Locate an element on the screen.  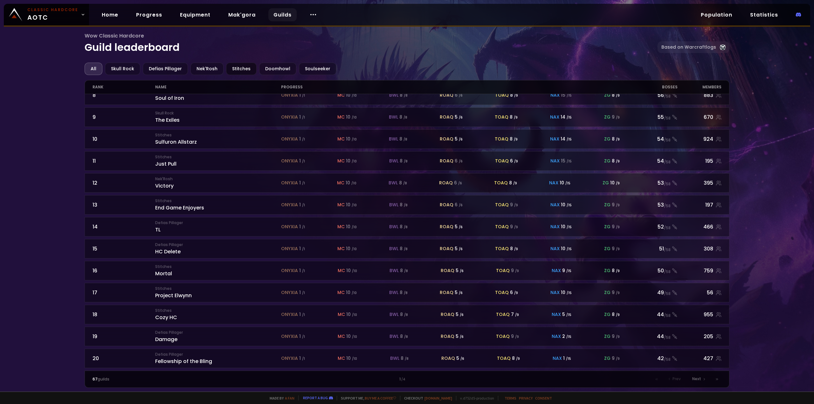
div: 924 is located at coordinates (700, 139).